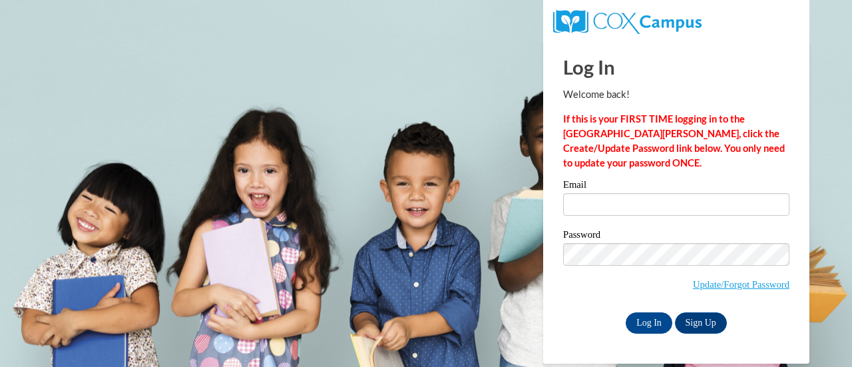 Image resolution: width=852 pixels, height=367 pixels. What do you see at coordinates (701, 323) in the screenshot?
I see `a: Sign Up` at bounding box center [701, 323].